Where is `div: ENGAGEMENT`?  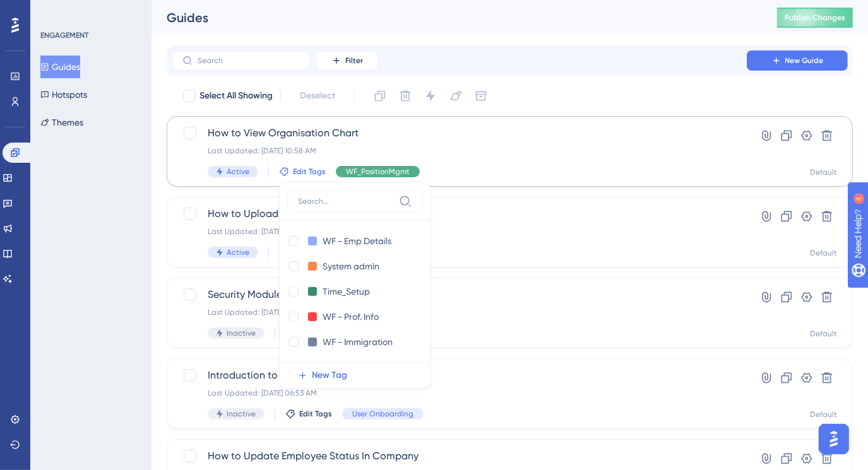
div: ENGAGEMENT is located at coordinates (64, 36).